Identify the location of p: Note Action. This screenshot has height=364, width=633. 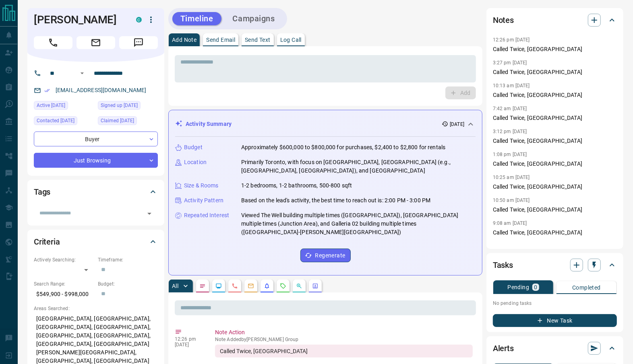
(344, 332).